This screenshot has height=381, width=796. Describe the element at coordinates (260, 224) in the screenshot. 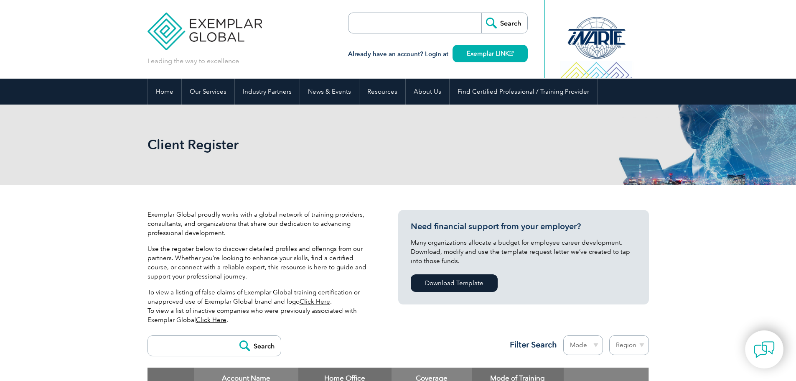

I see `p: Exemplar Global proudly works with a global network of training providers, consultants, and organ...` at that location.